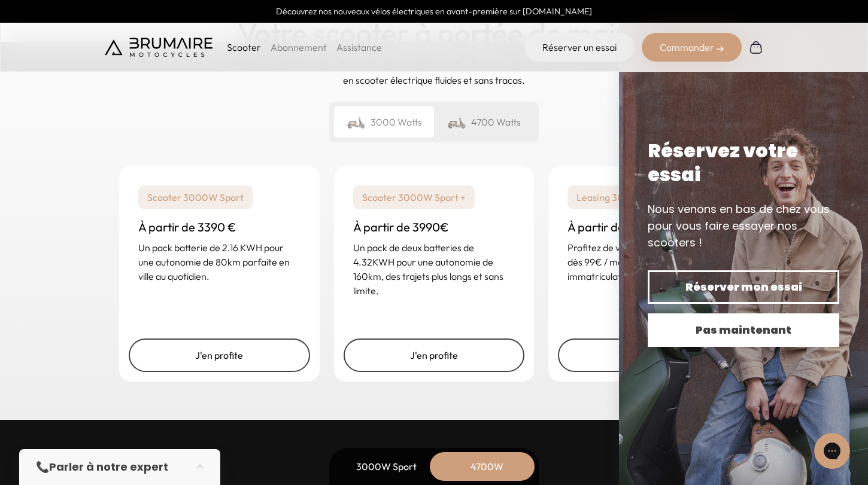 The width and height of the screenshot is (868, 485). Describe the element at coordinates (24, 22) in the screenshot. I see `button: Gorgias live chat` at that location.